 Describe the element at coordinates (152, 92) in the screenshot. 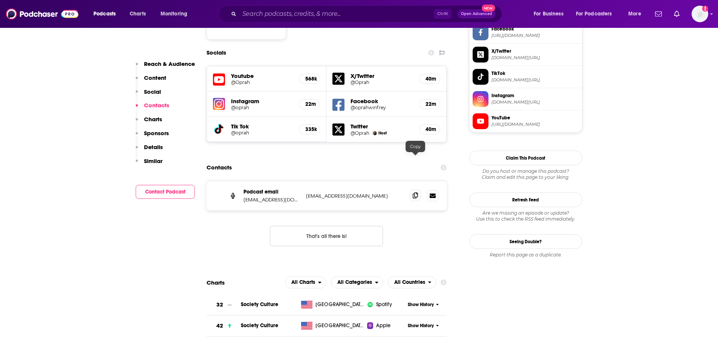

I see `p: Social` at that location.